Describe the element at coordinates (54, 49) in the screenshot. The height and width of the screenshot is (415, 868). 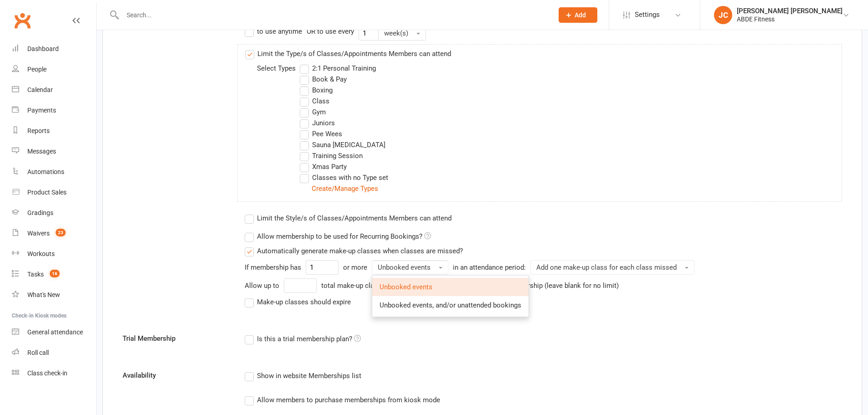
I see `a: Dashboard` at that location.